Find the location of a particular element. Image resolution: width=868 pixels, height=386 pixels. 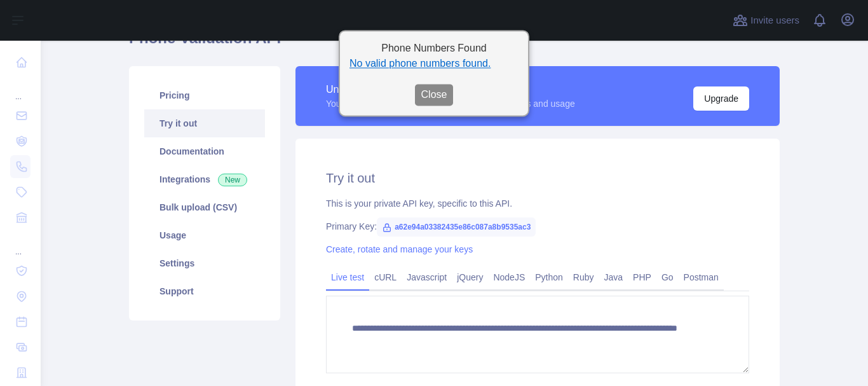

div: Primary Key: is located at coordinates (538, 226).